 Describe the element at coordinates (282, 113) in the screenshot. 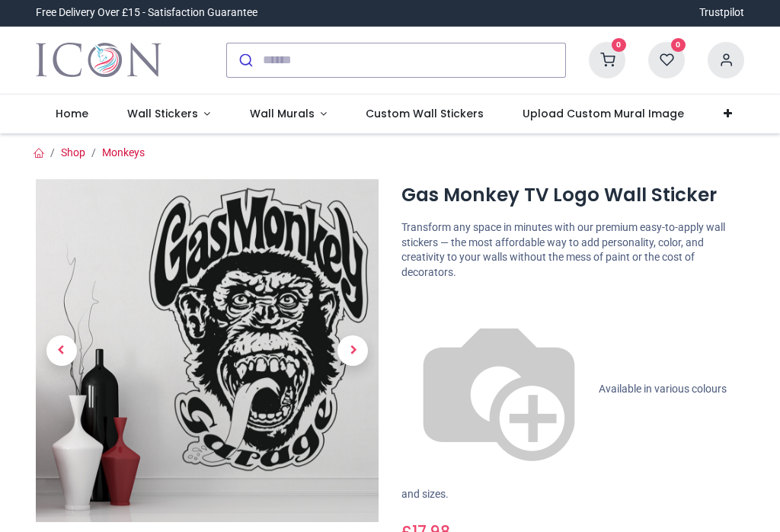

I see `span: Wall Murals` at that location.